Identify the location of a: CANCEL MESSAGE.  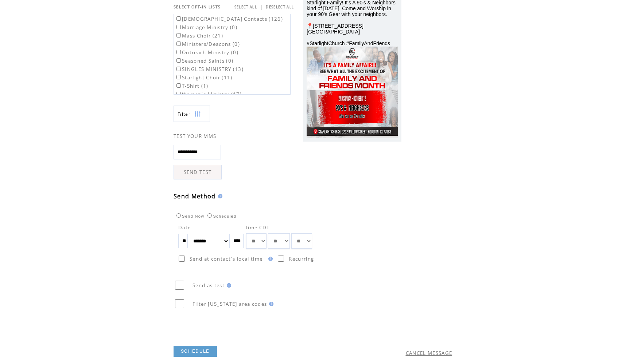
(429, 353).